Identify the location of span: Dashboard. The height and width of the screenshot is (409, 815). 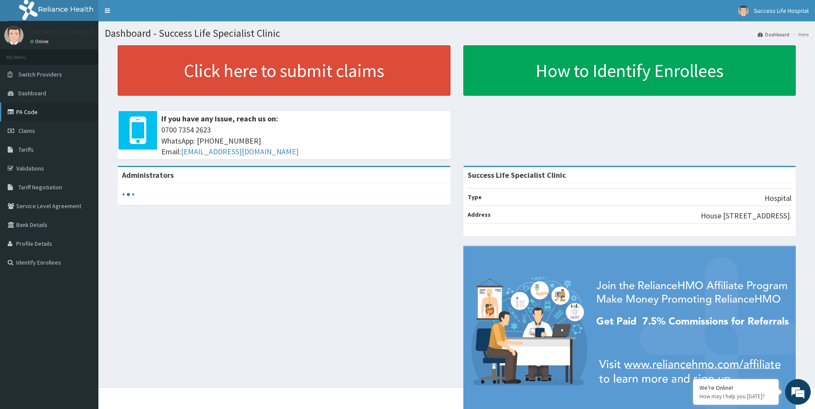
(32, 93).